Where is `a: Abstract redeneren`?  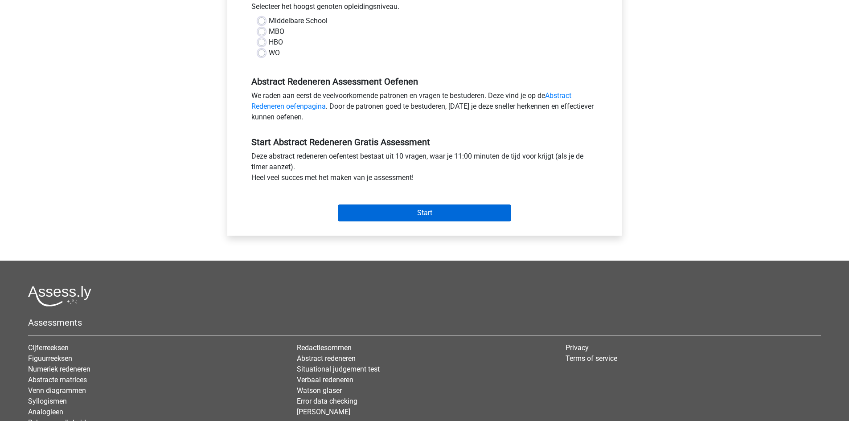
a: Abstract redeneren is located at coordinates (326, 358).